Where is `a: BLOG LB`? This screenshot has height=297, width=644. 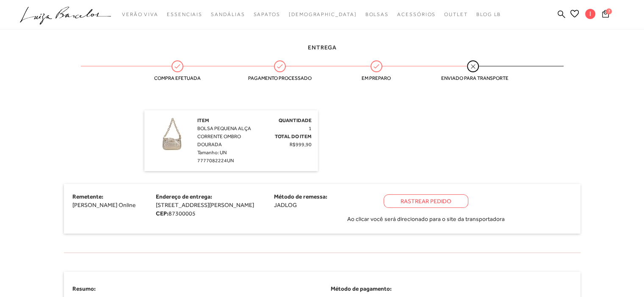 a: BLOG LB is located at coordinates (489, 14).